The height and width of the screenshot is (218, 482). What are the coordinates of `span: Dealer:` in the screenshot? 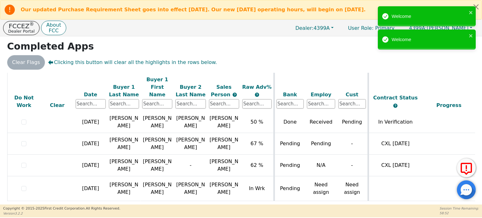 It's located at (304, 28).